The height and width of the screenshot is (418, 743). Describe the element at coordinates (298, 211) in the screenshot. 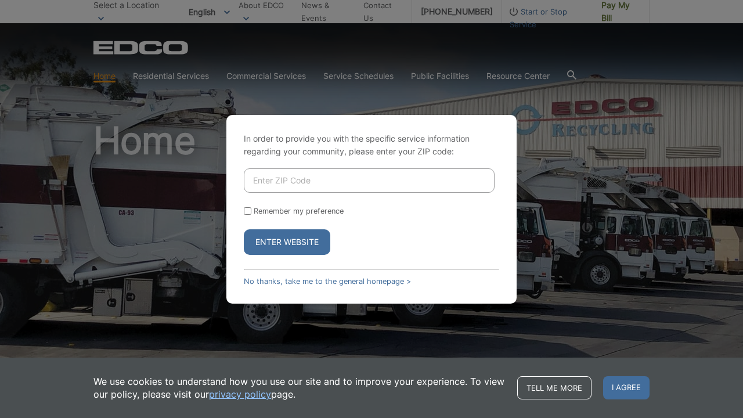

I see `label: Remember my preference` at that location.